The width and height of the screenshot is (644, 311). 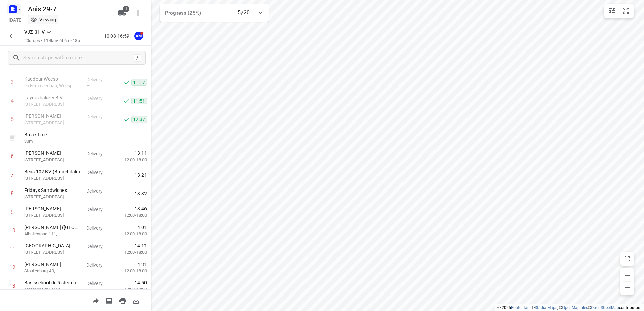 What do you see at coordinates (12, 193) in the screenshot?
I see `div: 8` at bounding box center [12, 193].